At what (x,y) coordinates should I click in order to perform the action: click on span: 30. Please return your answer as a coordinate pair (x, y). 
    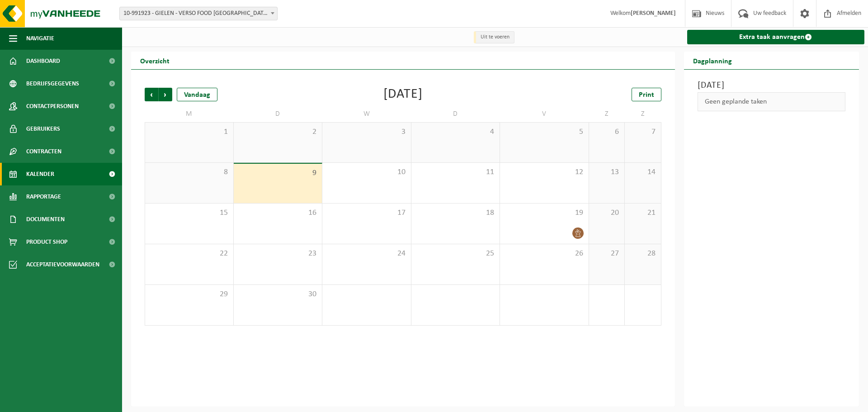
    Looking at the image, I should click on (278, 294).